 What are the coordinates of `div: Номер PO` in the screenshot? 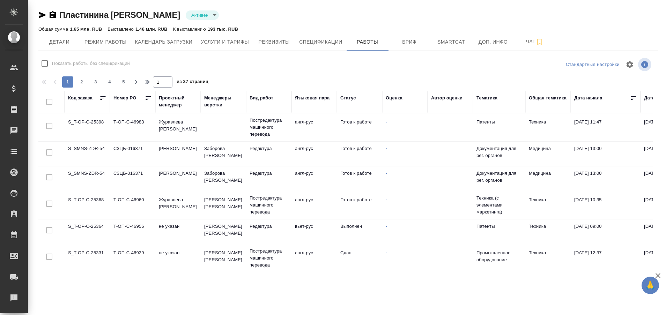 It's located at (125, 98).